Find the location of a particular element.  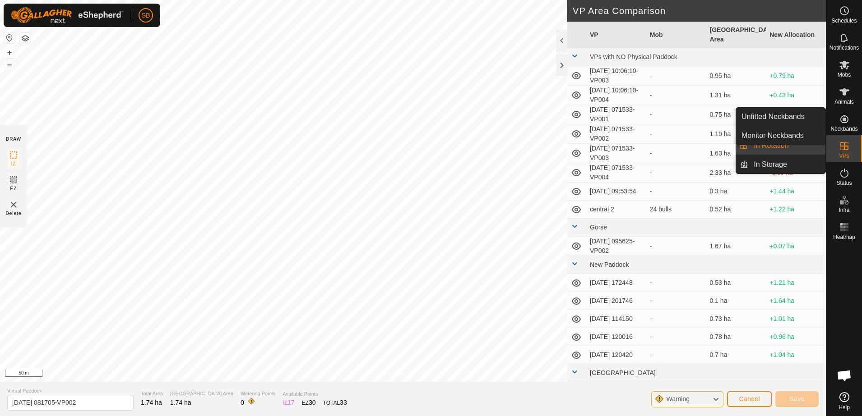

li: In Storage is located at coordinates (781, 165).